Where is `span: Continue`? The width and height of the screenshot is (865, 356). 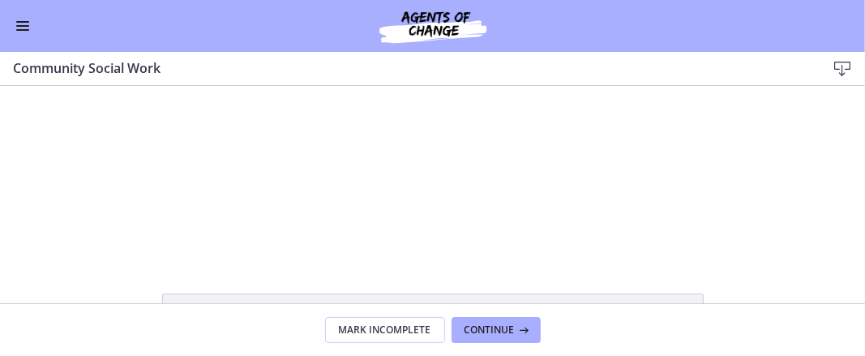 span: Continue is located at coordinates (489, 330).